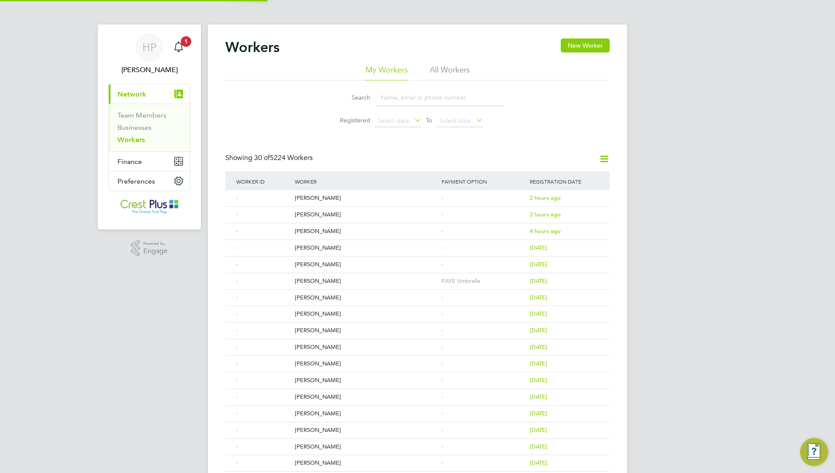 This screenshot has height=473, width=835. Describe the element at coordinates (263, 181) in the screenshot. I see `div: Worker ID` at that location.